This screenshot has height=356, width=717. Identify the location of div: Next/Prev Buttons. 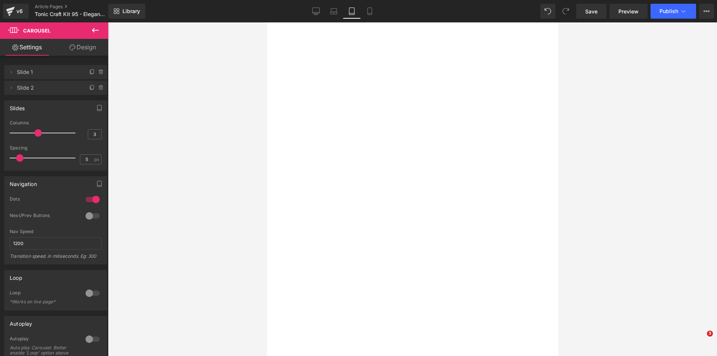
(44, 216).